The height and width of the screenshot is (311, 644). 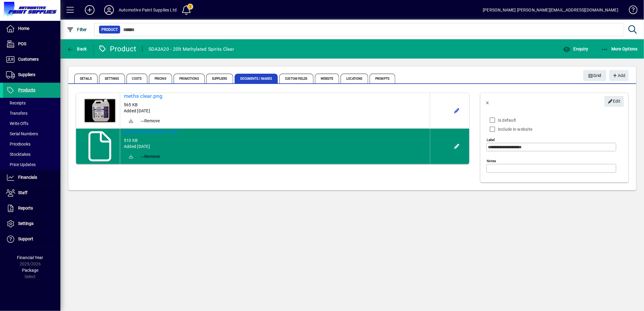 I want to click on h5: meths clear.png, so click(x=275, y=96).